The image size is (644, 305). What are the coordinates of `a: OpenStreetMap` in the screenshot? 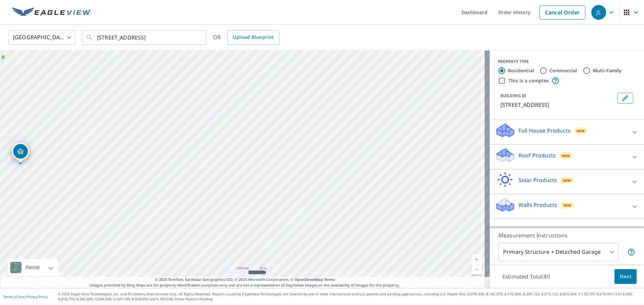 It's located at (309, 279).